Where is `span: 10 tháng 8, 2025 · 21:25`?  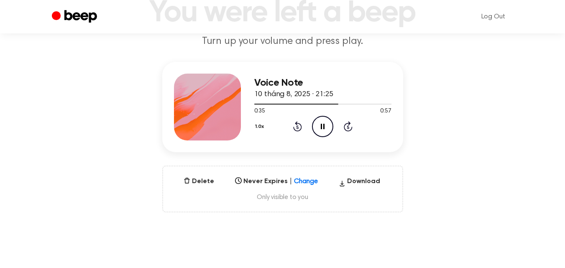
span: 10 tháng 8, 2025 · 21:25 is located at coordinates (293, 94).